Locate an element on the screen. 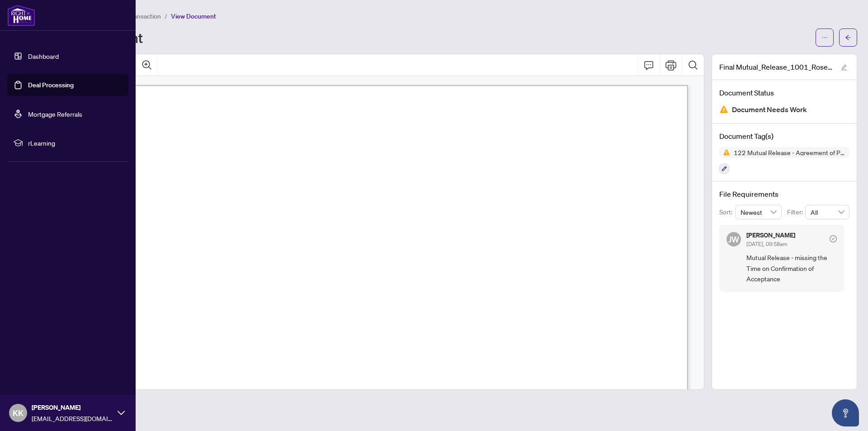  span: All is located at coordinates (827, 212).